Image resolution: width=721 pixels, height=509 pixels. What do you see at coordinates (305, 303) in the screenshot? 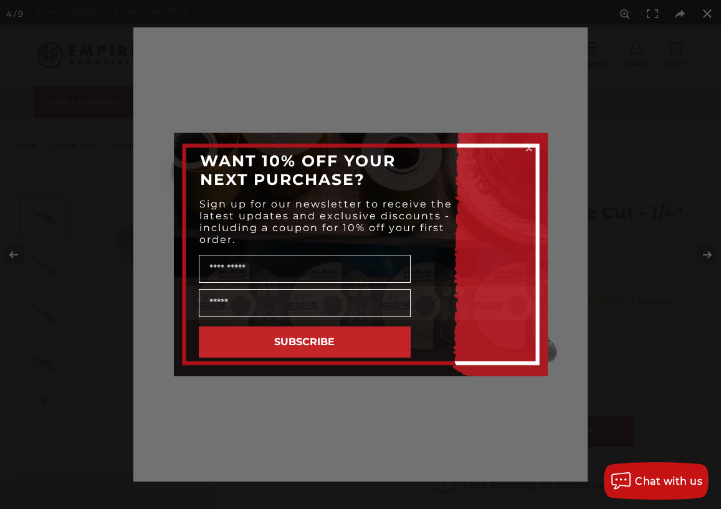
I see `input: Email` at bounding box center [305, 303].